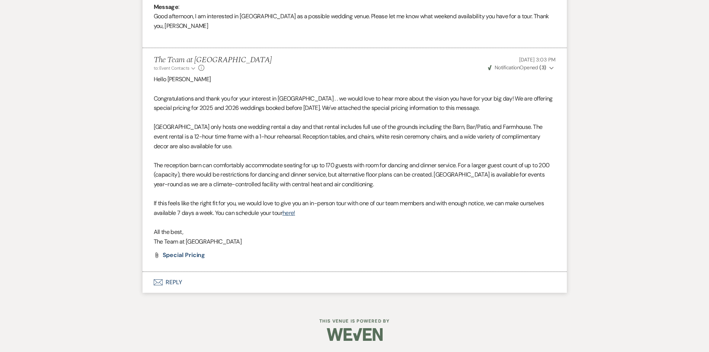  What do you see at coordinates (521, 67) in the screenshot?
I see `button: NotificationOpened (3)` at bounding box center [521, 67].